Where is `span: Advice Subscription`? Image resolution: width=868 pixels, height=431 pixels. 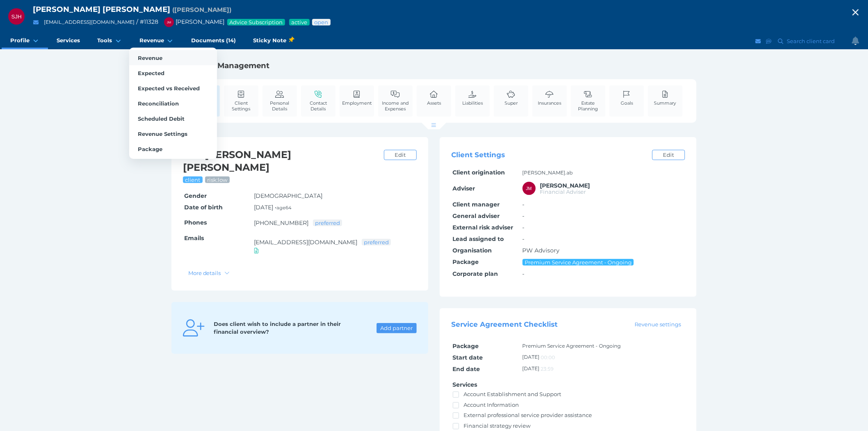
span: Advice Subscription is located at coordinates (256, 22).